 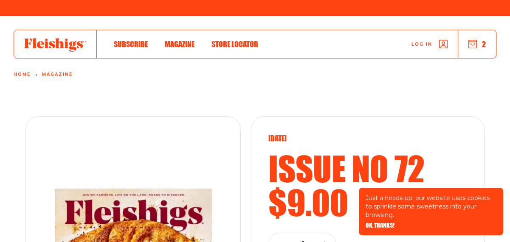 What do you see at coordinates (429, 44) in the screenshot?
I see `a: Log in` at bounding box center [429, 44].